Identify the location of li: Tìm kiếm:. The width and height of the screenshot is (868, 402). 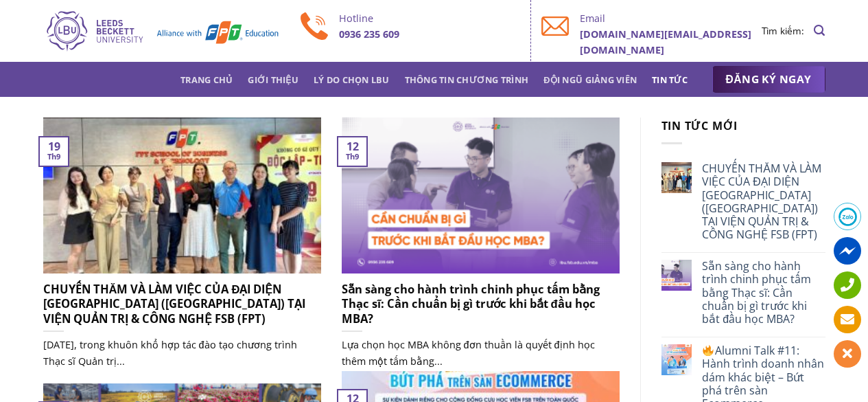
(783, 31).